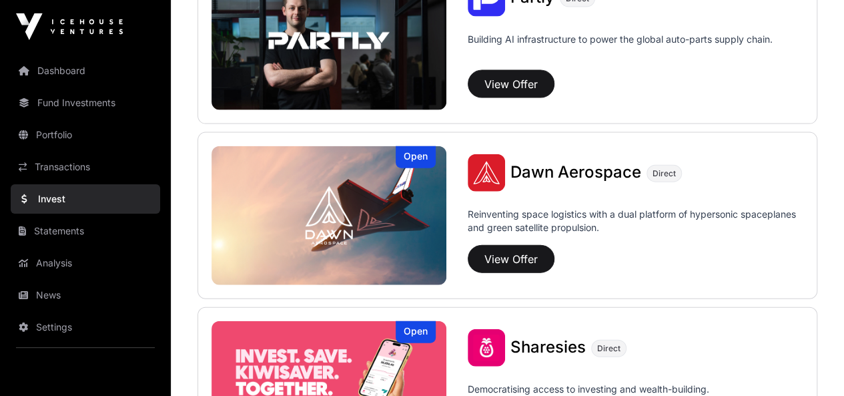 The width and height of the screenshot is (844, 396). I want to click on a: News, so click(85, 295).